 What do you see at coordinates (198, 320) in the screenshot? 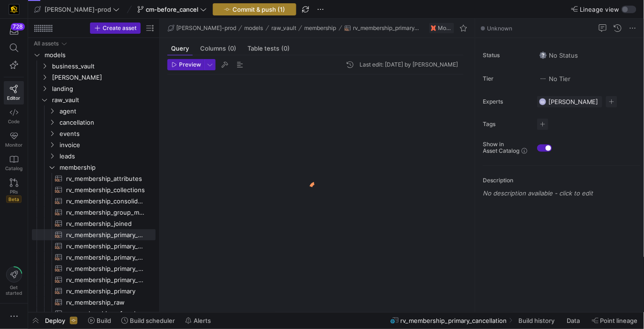
I see `button: Alerts` at bounding box center [198, 320].